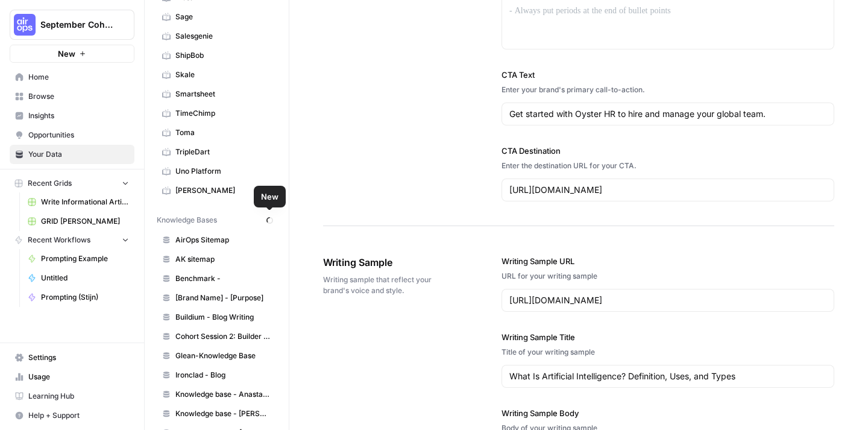 Image resolution: width=868 pixels, height=430 pixels. Describe the element at coordinates (85, 278) in the screenshot. I see `span: Untitled` at that location.